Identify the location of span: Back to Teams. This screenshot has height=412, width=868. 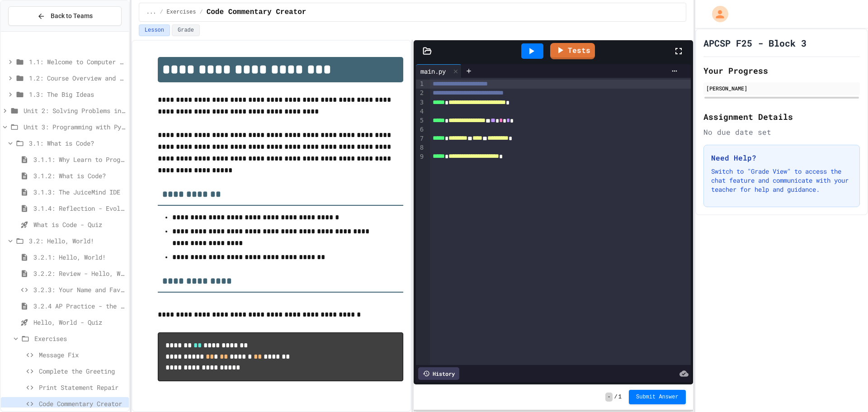
(71, 16).